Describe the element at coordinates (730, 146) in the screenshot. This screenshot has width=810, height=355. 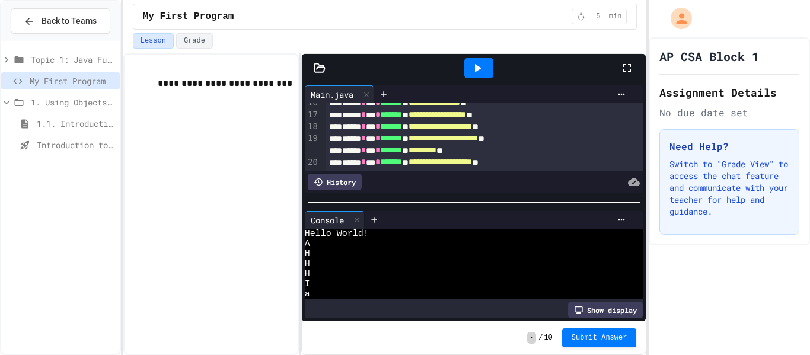
I see `h3: Need Help?` at that location.